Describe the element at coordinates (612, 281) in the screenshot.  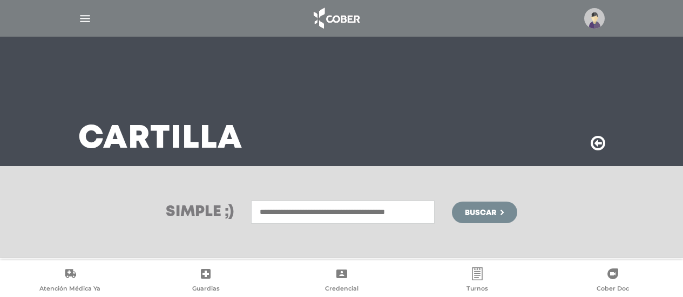
I see `a: Cober Doc` at that location.